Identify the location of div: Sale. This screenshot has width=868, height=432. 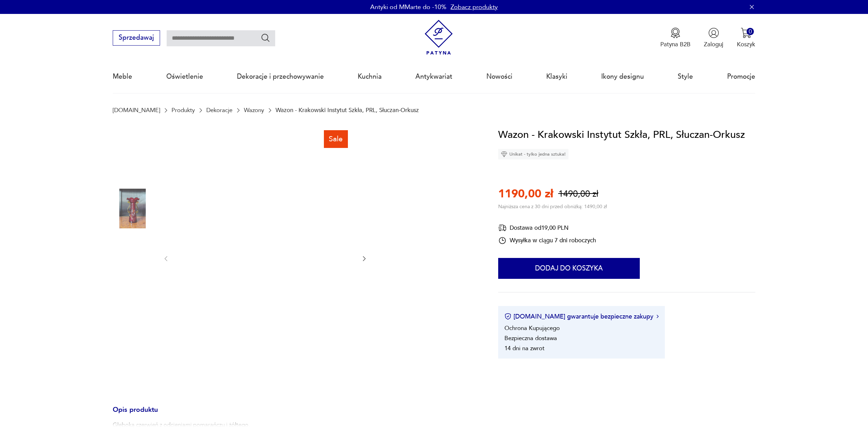
(336, 139).